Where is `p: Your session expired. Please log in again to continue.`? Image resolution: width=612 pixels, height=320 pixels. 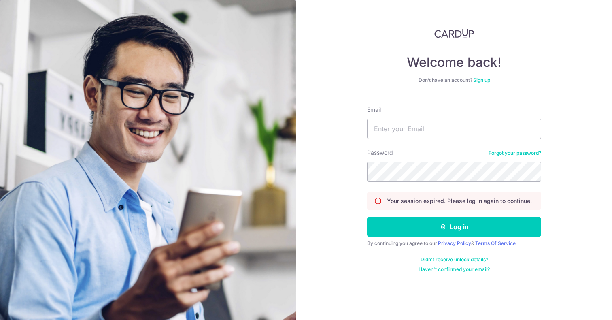 p: Your session expired. Please log in again to continue. is located at coordinates (459, 201).